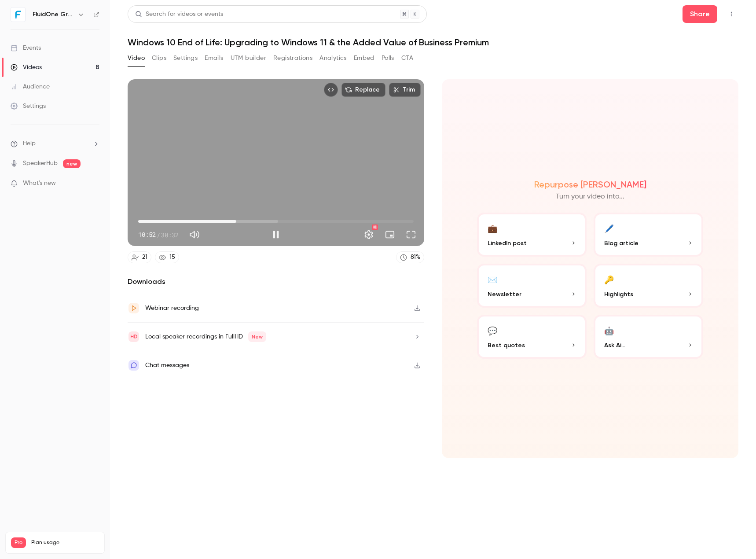 This screenshot has width=756, height=559. Describe the element at coordinates (375, 227) in the screenshot. I see `div: HD` at that location.